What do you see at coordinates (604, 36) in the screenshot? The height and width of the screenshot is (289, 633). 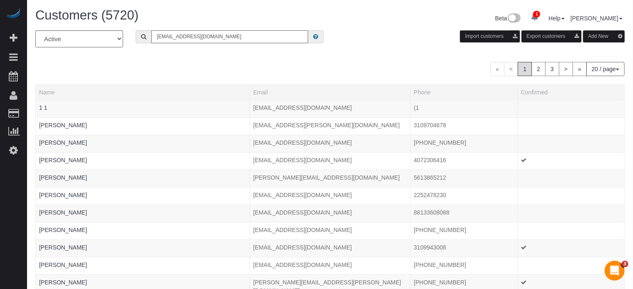 I see `button: Add New` at bounding box center [604, 36].